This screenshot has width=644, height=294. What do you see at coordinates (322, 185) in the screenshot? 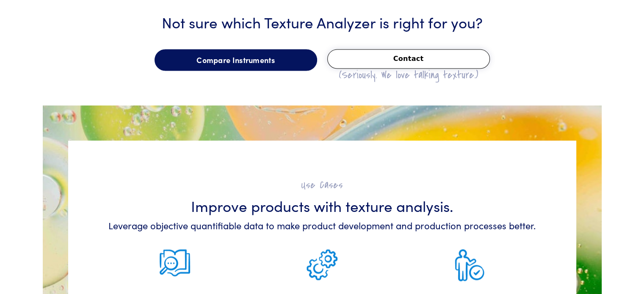
I see `h2: Use Cases` at bounding box center [322, 185].